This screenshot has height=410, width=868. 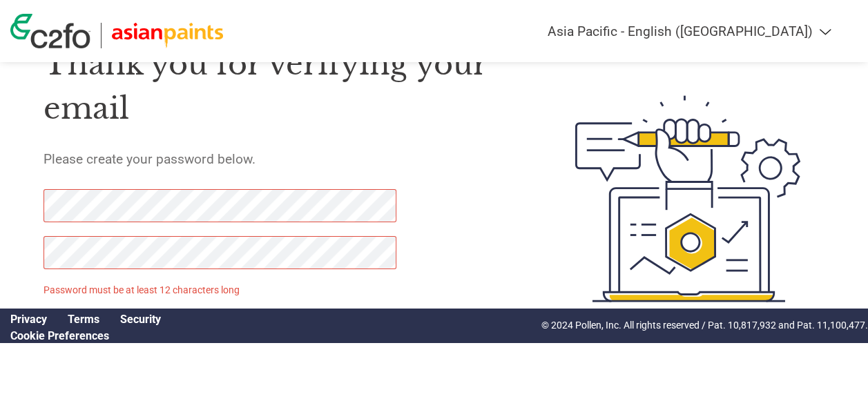 I want to click on p: © 2024 Pollen, Inc. All rights reserved / Pat. 10,817,932 and Pat. 11,100,477., so click(x=705, y=325).